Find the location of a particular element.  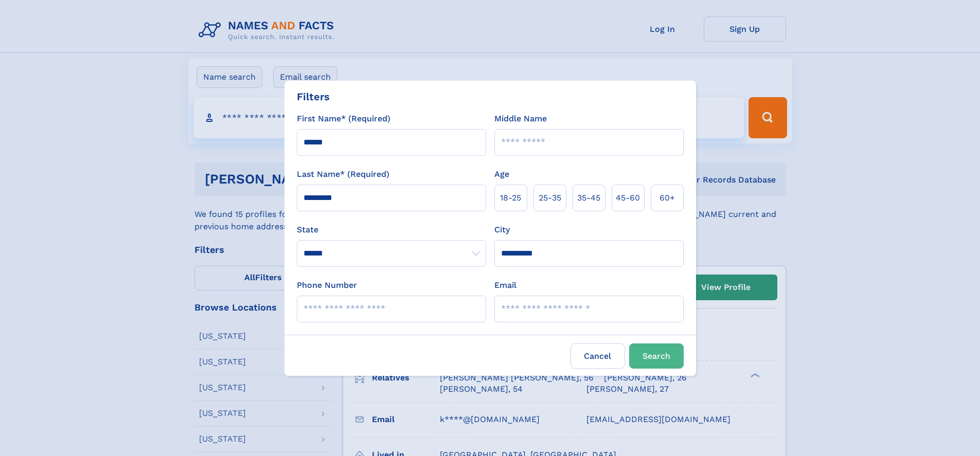

span: 18‑25 is located at coordinates (510, 198).